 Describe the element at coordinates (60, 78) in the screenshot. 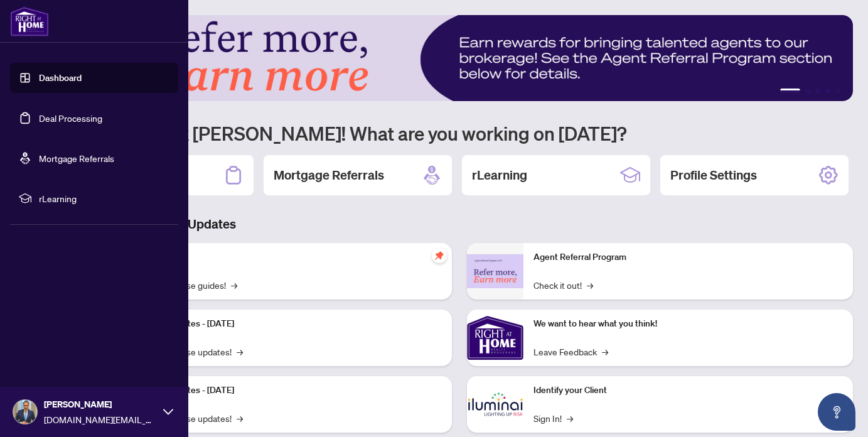

I see `a: Dashboard` at that location.